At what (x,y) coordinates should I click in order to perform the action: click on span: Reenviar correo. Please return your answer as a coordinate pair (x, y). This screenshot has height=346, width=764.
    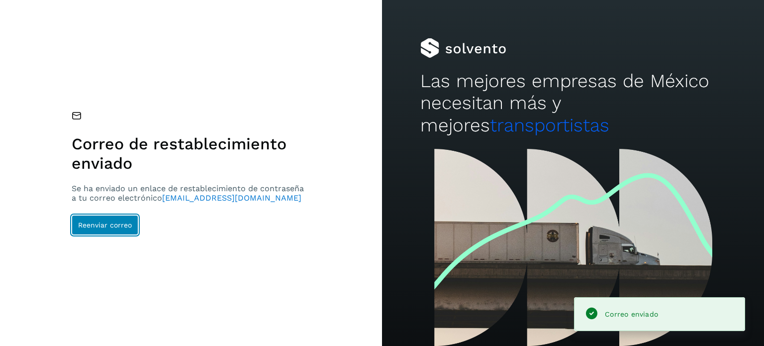
    Looking at the image, I should click on (105, 225).